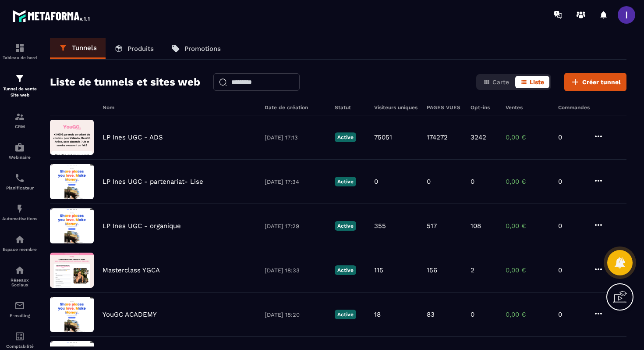 This screenshot has width=644, height=350. I want to click on span: Créer tunnel, so click(602, 82).